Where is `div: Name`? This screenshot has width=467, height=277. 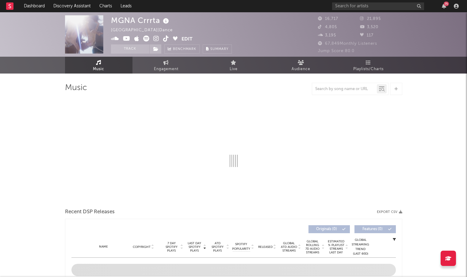 div: Name is located at coordinates (104, 247).